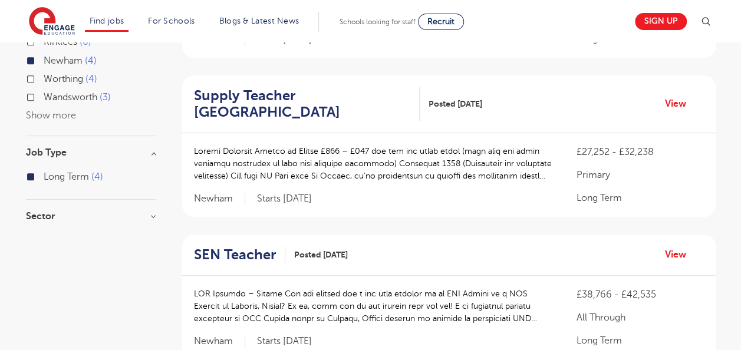  Describe the element at coordinates (107, 21) in the screenshot. I see `a: Find jobs` at that location.